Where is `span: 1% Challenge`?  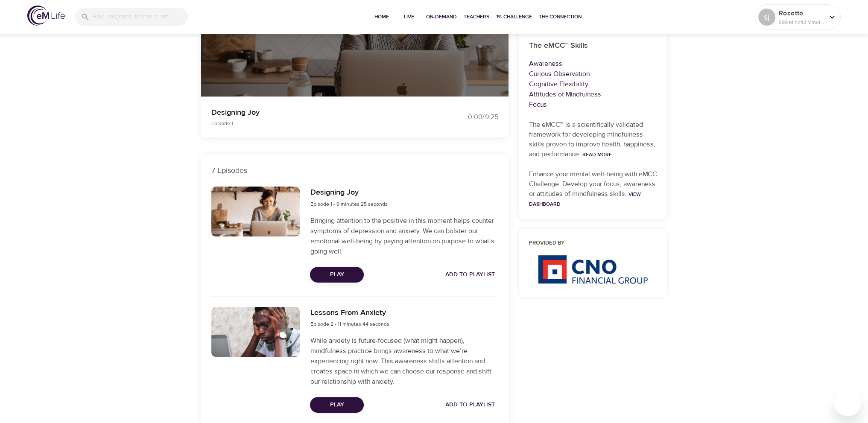
span: 1% Challenge is located at coordinates (514, 17).